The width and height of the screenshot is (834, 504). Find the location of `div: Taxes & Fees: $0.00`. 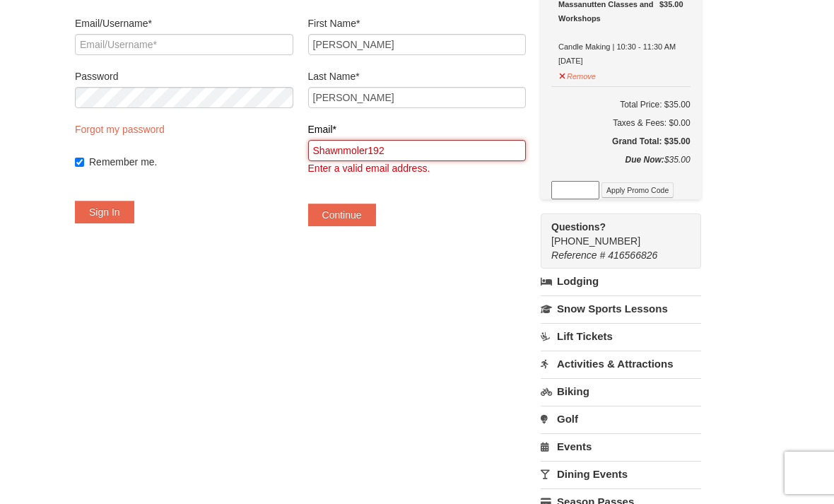

div: Taxes & Fees: $0.00 is located at coordinates (620, 123).